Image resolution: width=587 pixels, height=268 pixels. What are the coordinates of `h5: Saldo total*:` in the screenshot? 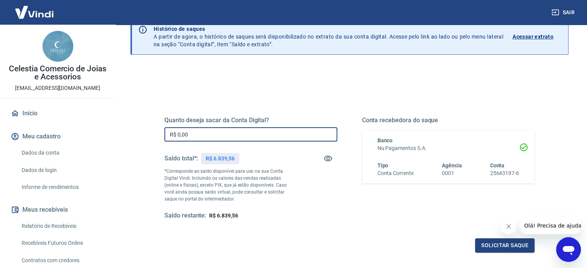 It's located at (181, 159).